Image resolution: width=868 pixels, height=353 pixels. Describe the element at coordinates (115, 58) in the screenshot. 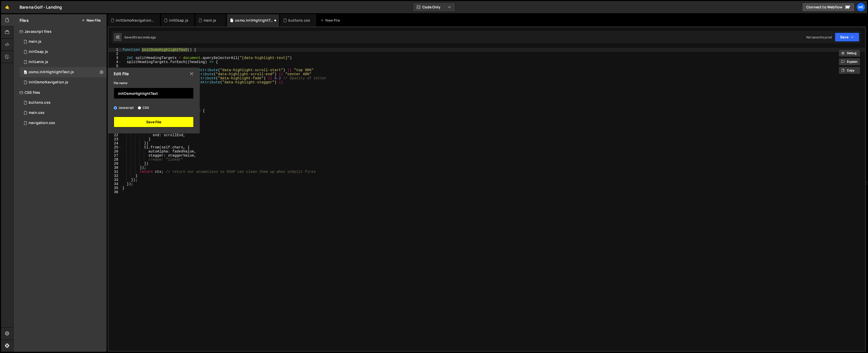

I see `div: 3` at that location.